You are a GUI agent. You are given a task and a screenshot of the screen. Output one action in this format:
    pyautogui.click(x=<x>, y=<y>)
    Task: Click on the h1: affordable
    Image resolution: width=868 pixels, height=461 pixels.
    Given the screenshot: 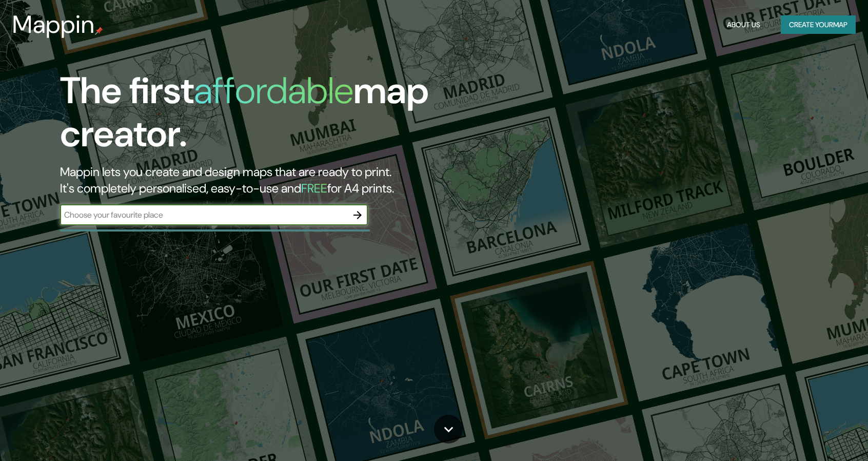 What is the action you would take?
    pyautogui.click(x=273, y=90)
    